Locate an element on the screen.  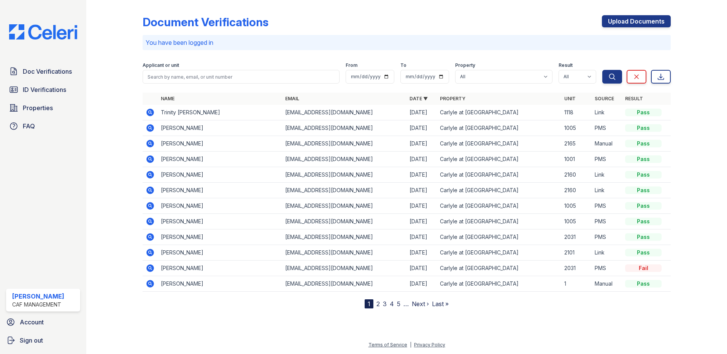
a: Privacy Policy is located at coordinates (430, 345).